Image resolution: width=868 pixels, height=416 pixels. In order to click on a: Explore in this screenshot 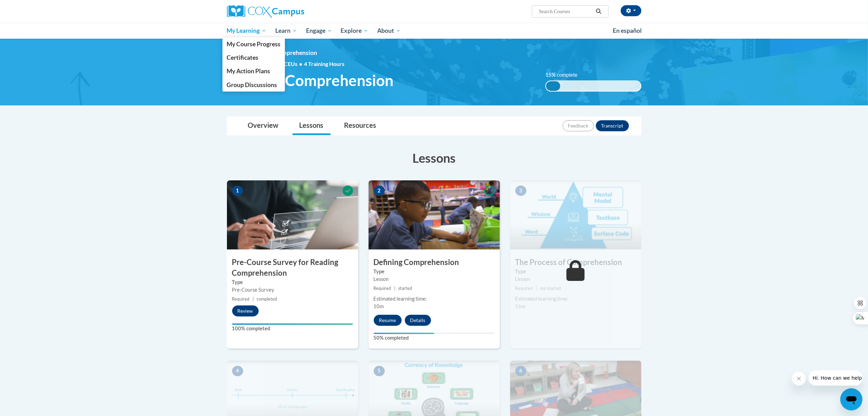, I will do `click(355, 31)`.